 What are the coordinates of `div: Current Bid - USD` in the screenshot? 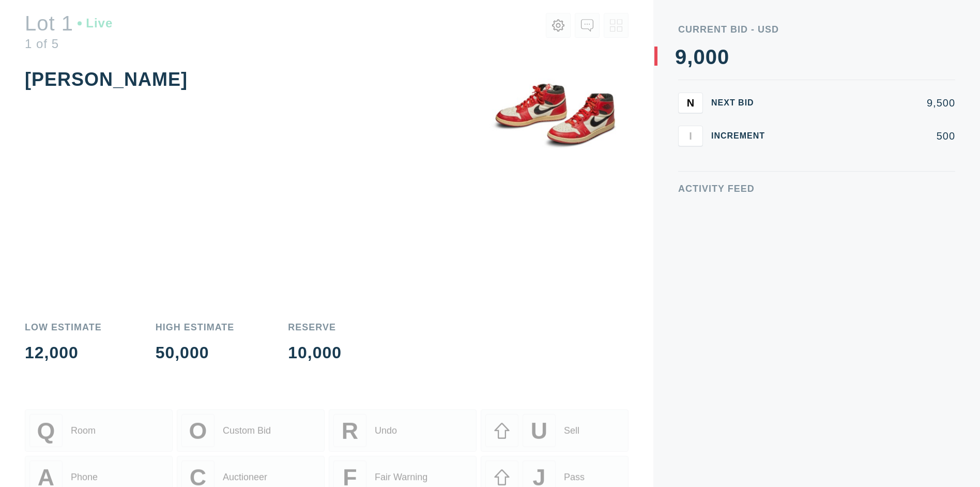 It's located at (816, 29).